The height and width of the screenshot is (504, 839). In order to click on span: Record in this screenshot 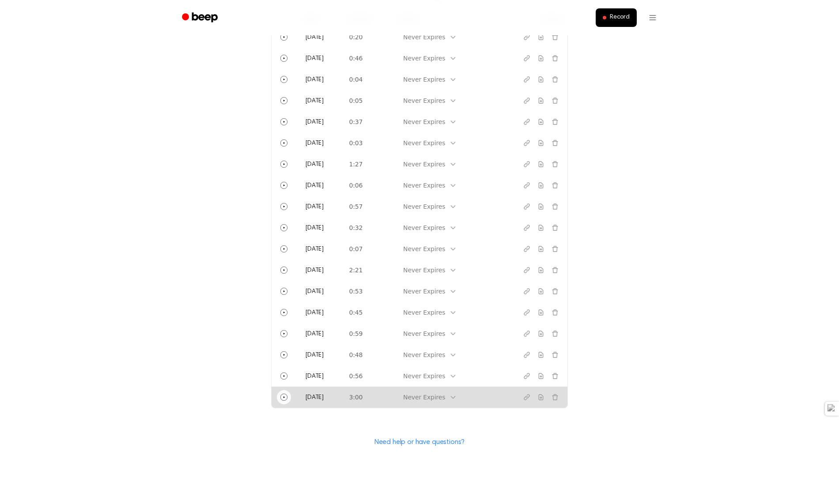, I will do `click(619, 18)`.